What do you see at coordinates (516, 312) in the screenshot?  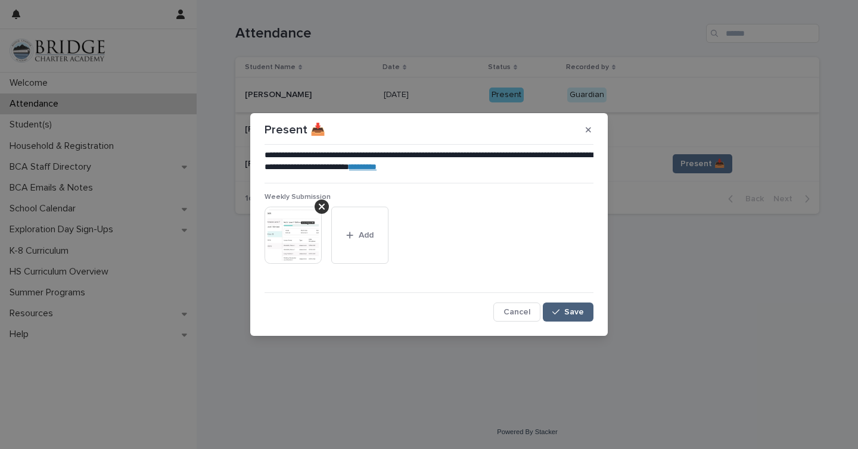 I see `span: Cancel` at bounding box center [516, 312].